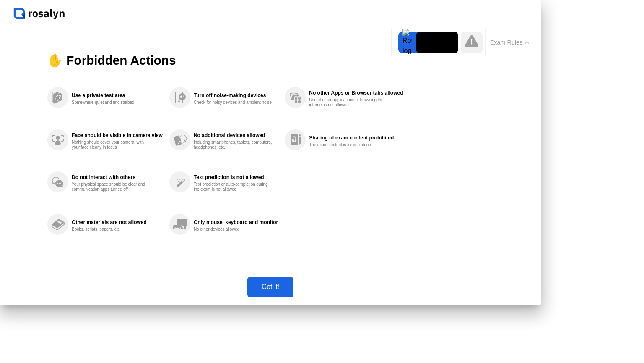 This screenshot has height=363, width=644. Describe the element at coordinates (356, 138) in the screenshot. I see `div: Sharing of exam content prohibited` at that location.